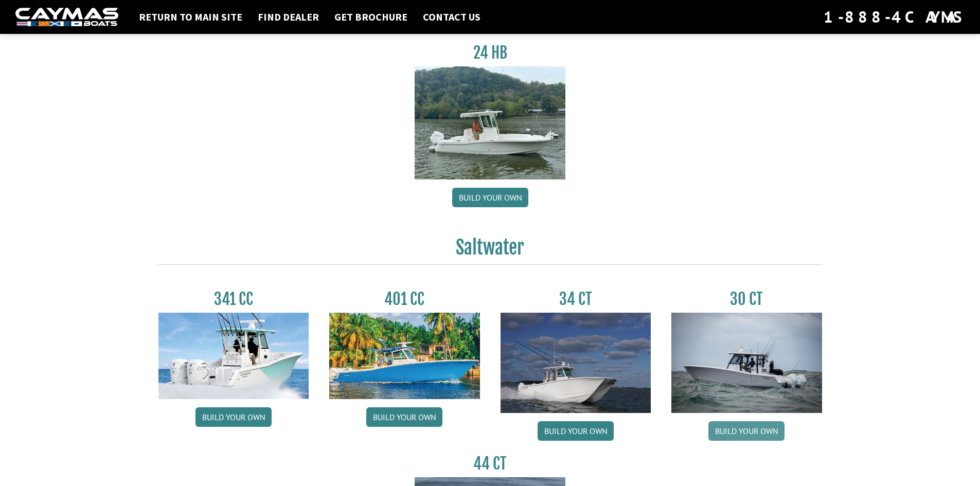  I want to click on img: white-logo-c9c8dbefe5ff5ceceb0f0178aa75bf4bb51f6bca0971e226c86eb53dfe498488.png, so click(67, 17).